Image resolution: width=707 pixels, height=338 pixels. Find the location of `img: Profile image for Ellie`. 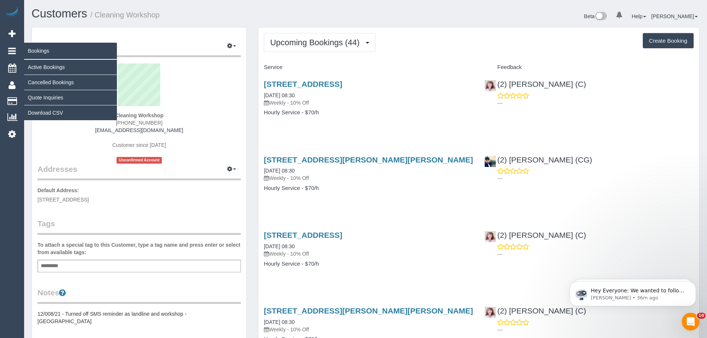

img: Profile image for Ellie is located at coordinates (23, 28).